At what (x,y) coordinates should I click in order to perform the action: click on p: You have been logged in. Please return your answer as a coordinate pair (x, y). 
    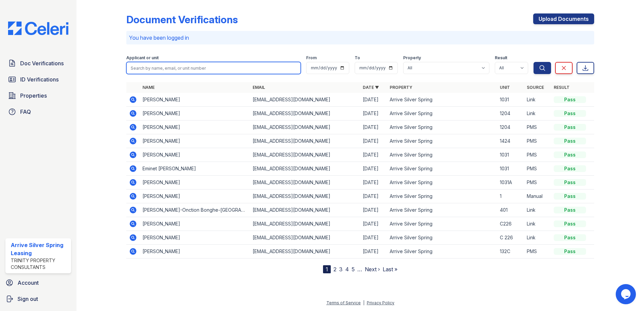
    Looking at the image, I should click on (360, 37).